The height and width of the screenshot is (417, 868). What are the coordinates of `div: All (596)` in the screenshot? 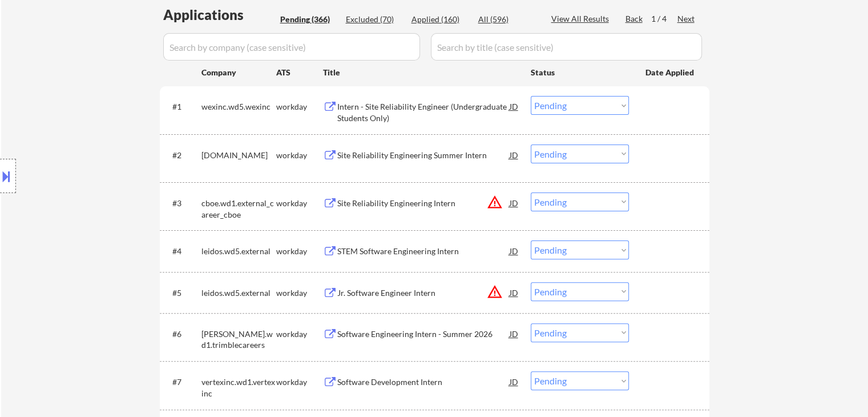 It's located at (507, 19).